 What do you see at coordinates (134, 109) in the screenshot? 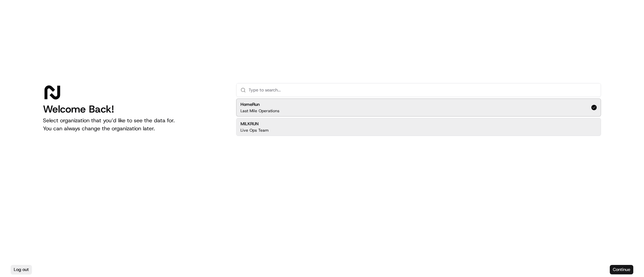
I see `h1: Welcome Back!` at bounding box center [134, 109].